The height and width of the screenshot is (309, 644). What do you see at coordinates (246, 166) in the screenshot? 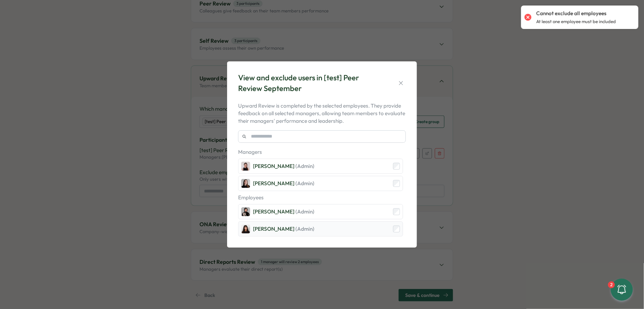
I see `img: Axi Molnar` at bounding box center [246, 166].